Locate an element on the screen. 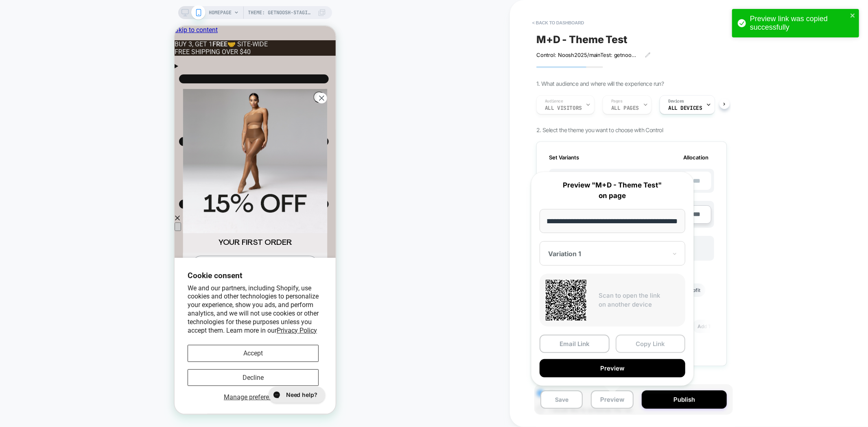 Image resolution: width=868 pixels, height=427 pixels. button: Email Link is located at coordinates (574, 343).